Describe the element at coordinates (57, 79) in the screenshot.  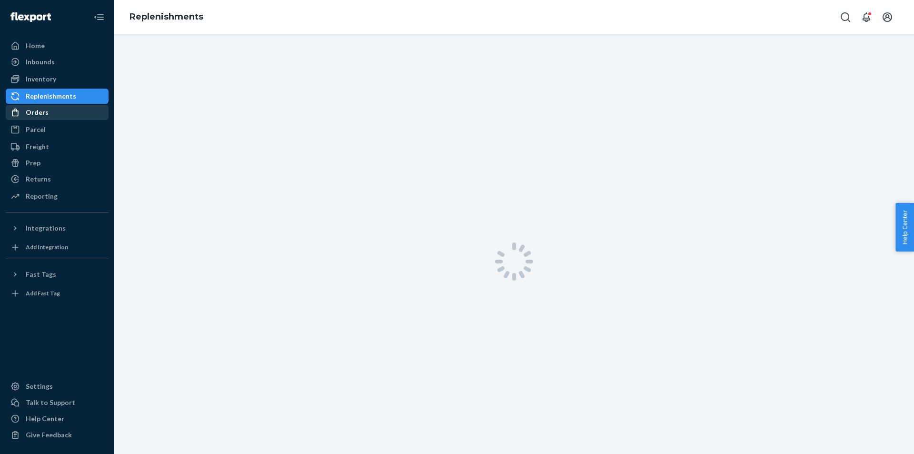
I see `a: Inventory` at that location.